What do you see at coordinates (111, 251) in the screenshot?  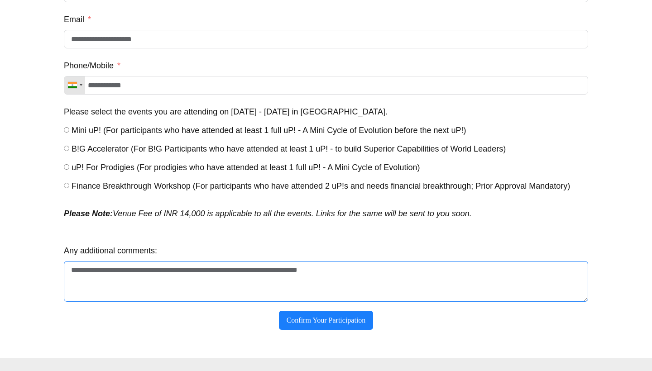 I see `label: Any additional comments:` at bounding box center [111, 251].